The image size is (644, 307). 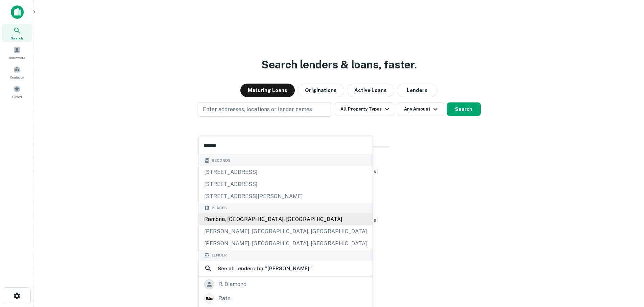 I want to click on button: All Property Types, so click(x=364, y=110).